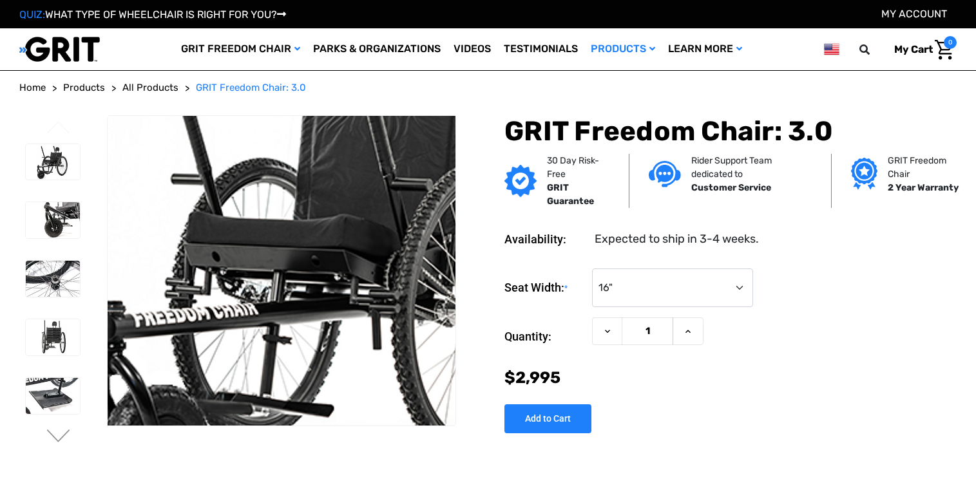 The image size is (976, 477). What do you see at coordinates (251, 88) in the screenshot?
I see `a: GRIT Freedom Chair: 3.0` at bounding box center [251, 88].